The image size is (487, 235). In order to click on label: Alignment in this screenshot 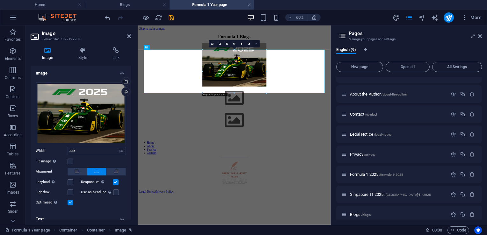, I will do `click(52, 172)`.